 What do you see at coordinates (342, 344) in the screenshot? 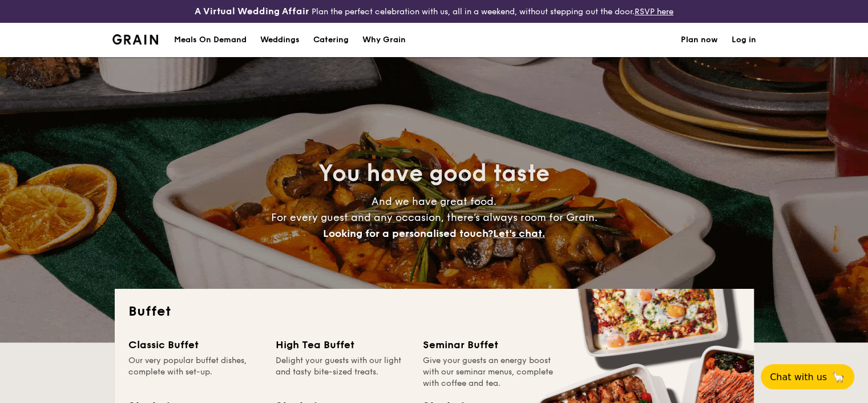
I see `div: High Tea Buffet` at bounding box center [342, 344].